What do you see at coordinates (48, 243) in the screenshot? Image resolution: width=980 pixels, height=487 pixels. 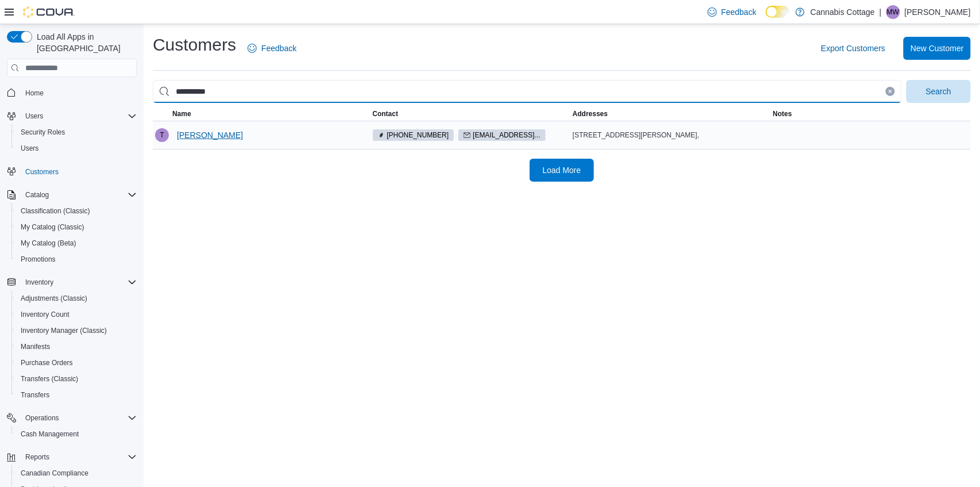 I see `a: My Catalog (Beta)` at bounding box center [48, 243].